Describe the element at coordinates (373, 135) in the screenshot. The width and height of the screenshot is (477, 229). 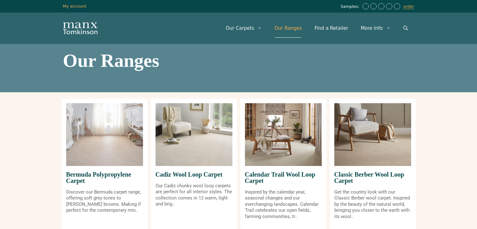
I see `img: Classic Berber Wool Loop Carpet` at that location.